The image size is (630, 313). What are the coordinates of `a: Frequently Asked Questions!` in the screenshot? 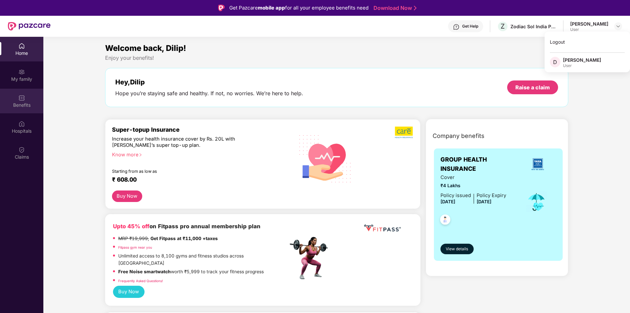 It's located at (141, 281).